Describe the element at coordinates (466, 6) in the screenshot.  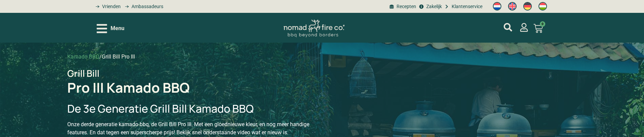
I see `span: Klantenservice` at that location.